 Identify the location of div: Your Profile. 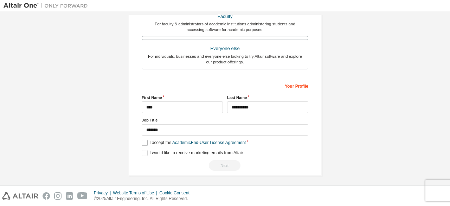
(225, 85).